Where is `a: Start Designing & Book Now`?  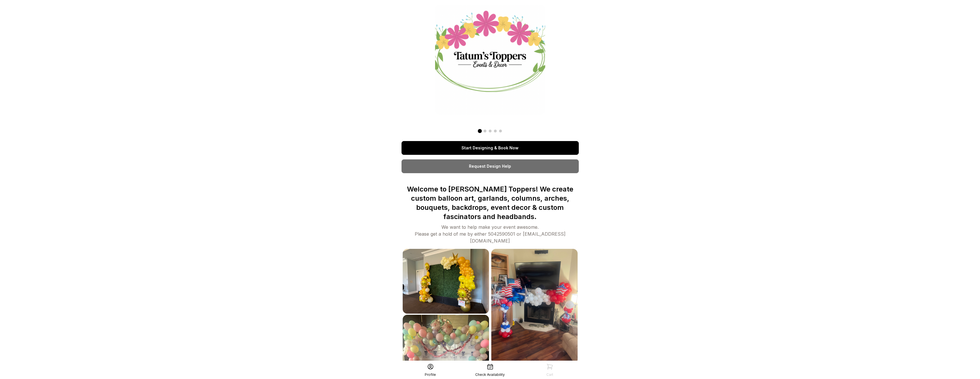 a: Start Designing & Book Now is located at coordinates (490, 148).